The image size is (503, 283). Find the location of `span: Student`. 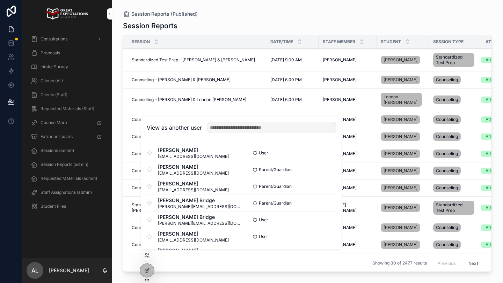

span: Student is located at coordinates (391, 42).